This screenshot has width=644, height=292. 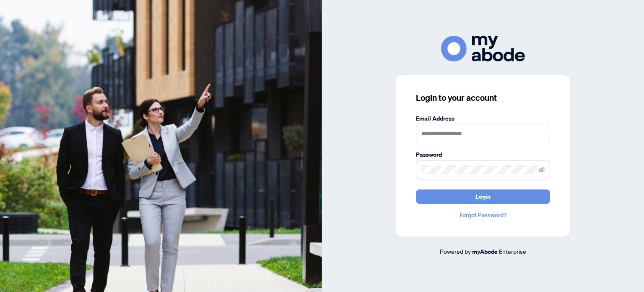 I want to click on h3: Login to your account, so click(x=483, y=98).